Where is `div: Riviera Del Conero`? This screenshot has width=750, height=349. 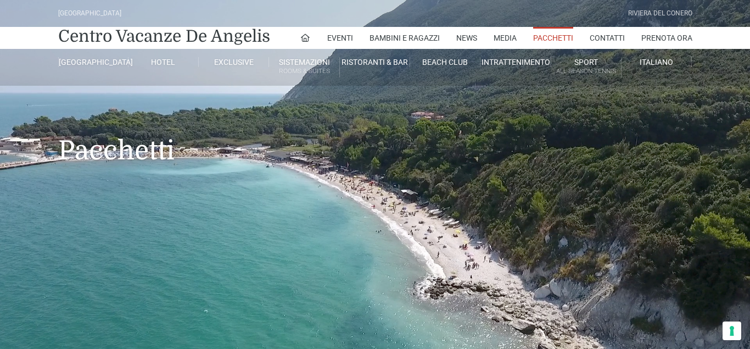
div: Riviera Del Conero is located at coordinates (660, 13).